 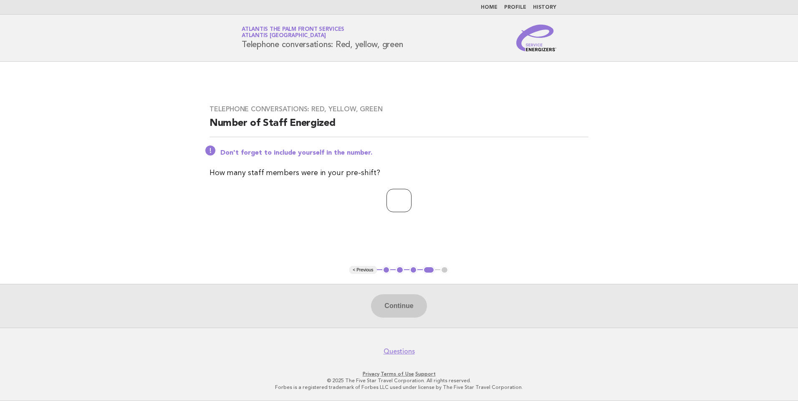 What do you see at coordinates (515, 8) in the screenshot?
I see `a: Profile` at bounding box center [515, 8].